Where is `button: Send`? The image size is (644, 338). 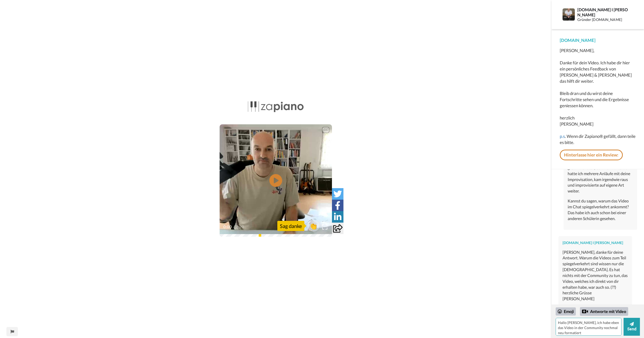
button: Send is located at coordinates (632, 327).